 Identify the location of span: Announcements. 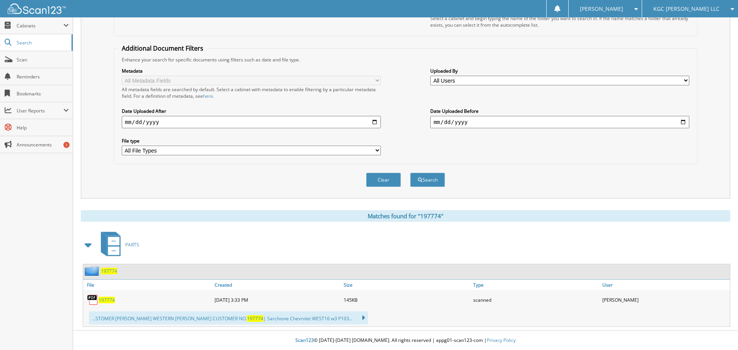
(43, 145).